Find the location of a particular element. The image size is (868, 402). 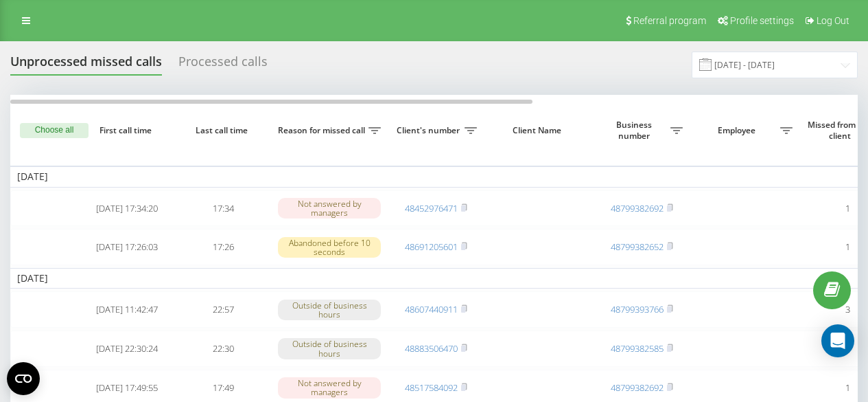

a: 48517584092 is located at coordinates (431, 387).